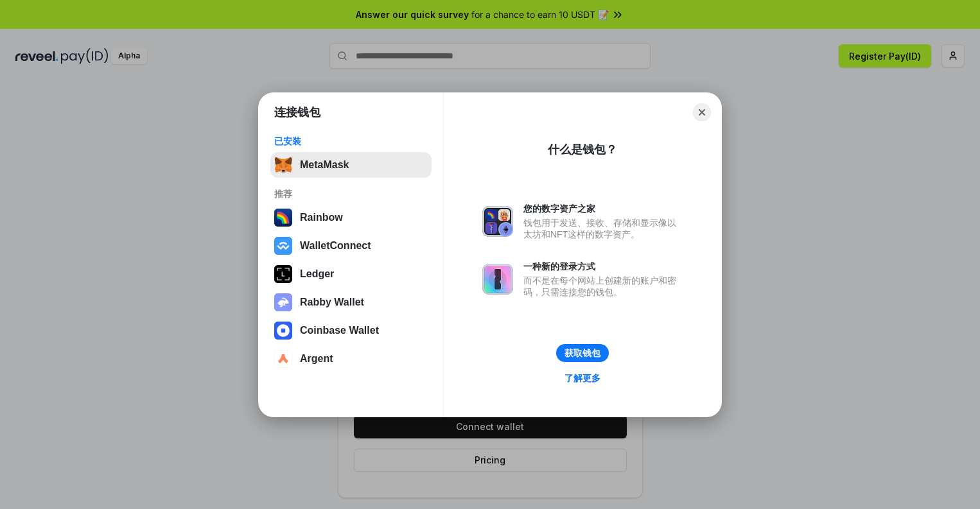 This screenshot has width=980, height=509. I want to click on div: 什么是钱包？, so click(582, 149).